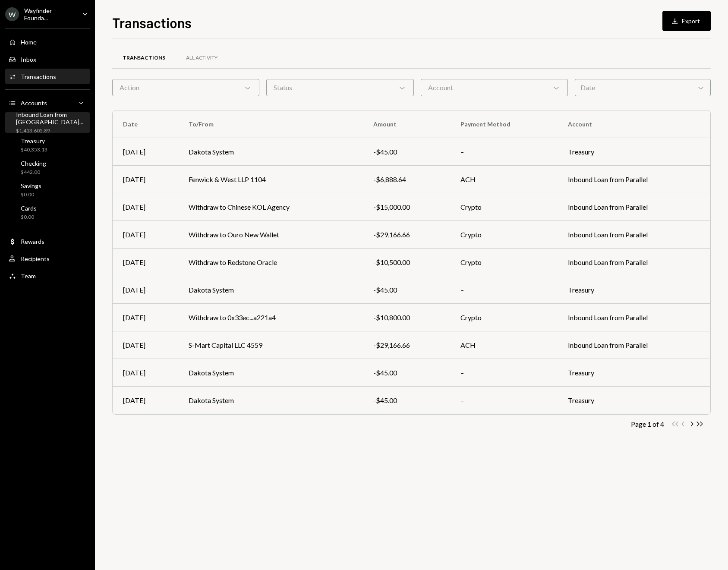  I want to click on div: Checking, so click(33, 163).